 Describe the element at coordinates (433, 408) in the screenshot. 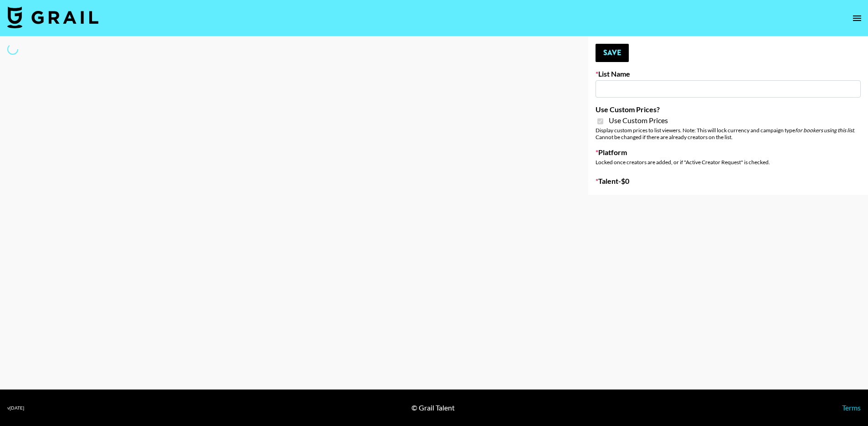

I see `div: © Grail Talent` at that location.